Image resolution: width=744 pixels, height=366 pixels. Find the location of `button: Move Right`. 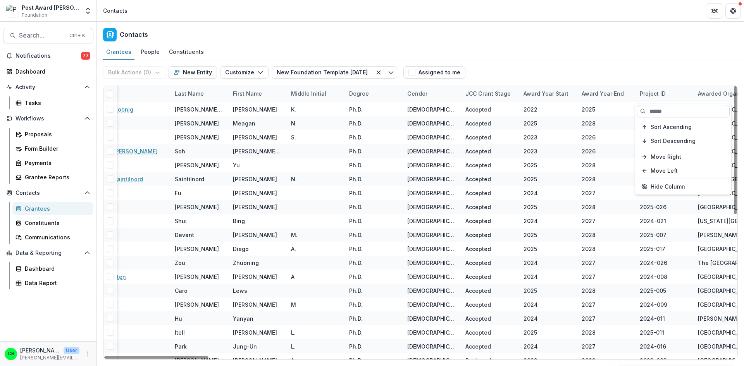

button: Move Right is located at coordinates (683, 157).